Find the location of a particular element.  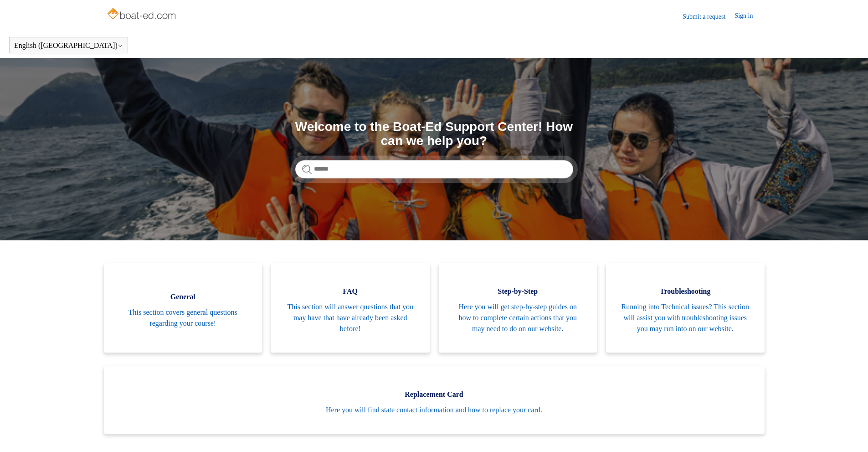

span: Step-by-Step is located at coordinates (518, 291).